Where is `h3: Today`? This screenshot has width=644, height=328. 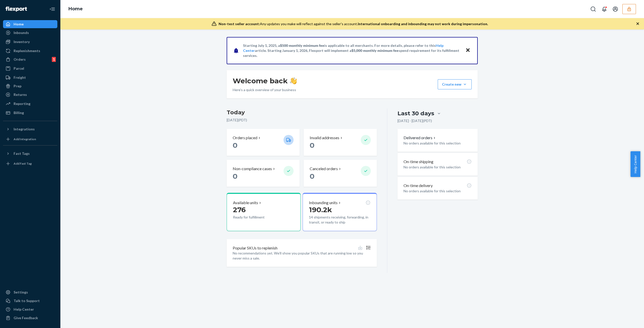
h3: Today is located at coordinates (302, 112).